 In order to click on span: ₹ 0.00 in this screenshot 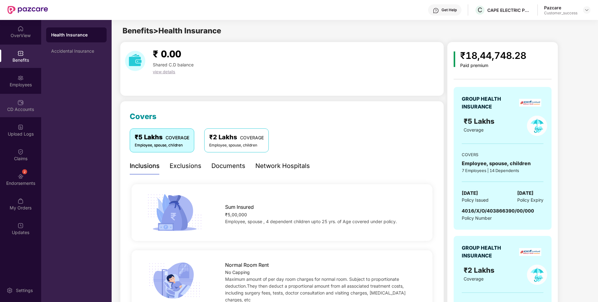, I will do `click(167, 54)`.